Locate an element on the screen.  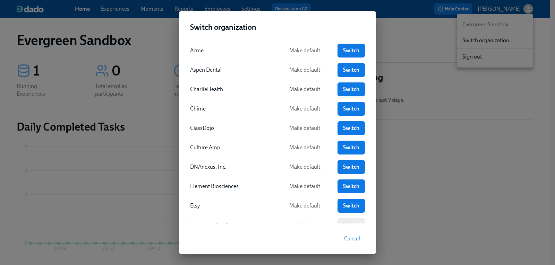
div: Chime is located at coordinates (231, 109).